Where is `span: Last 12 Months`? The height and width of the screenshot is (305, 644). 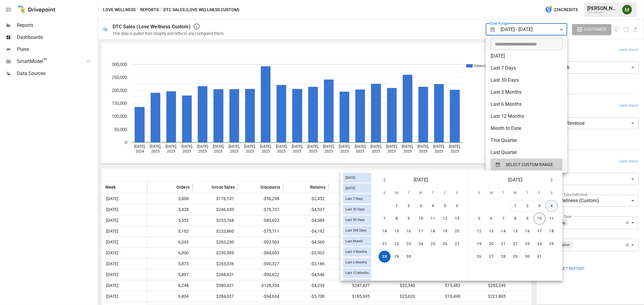 span: Last 12 Months is located at coordinates (357, 273).